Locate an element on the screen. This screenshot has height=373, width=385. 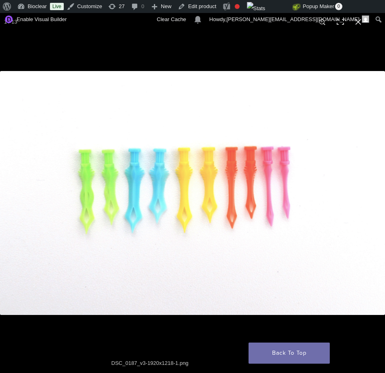
a: Back To Top is located at coordinates (289, 353).